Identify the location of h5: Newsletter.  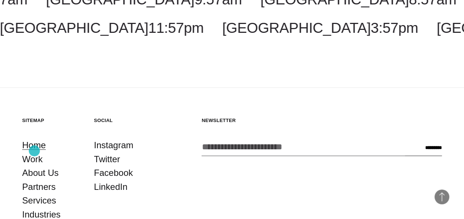
(322, 120).